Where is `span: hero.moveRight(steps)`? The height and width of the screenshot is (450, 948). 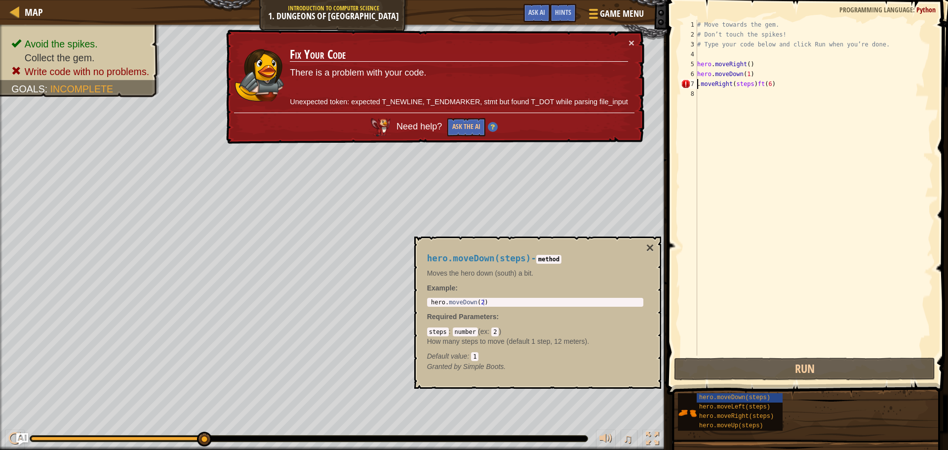
span: hero.moveRight(steps) is located at coordinates (736, 416).